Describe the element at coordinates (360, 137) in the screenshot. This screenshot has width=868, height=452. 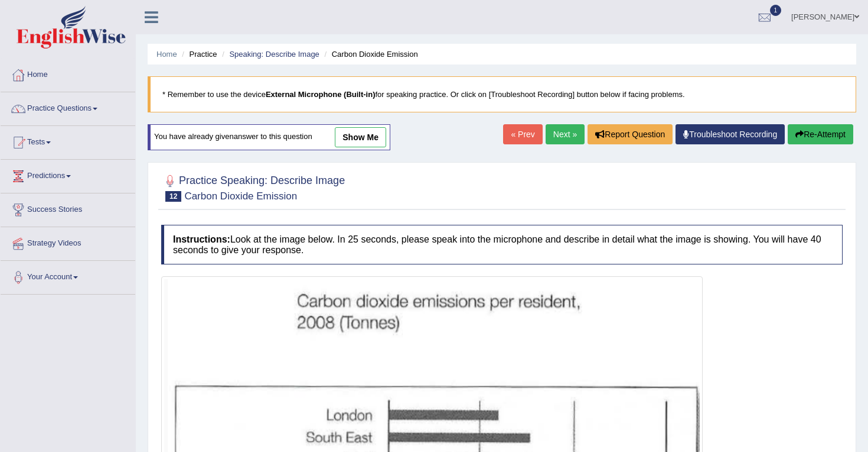
I see `a: show me` at that location.